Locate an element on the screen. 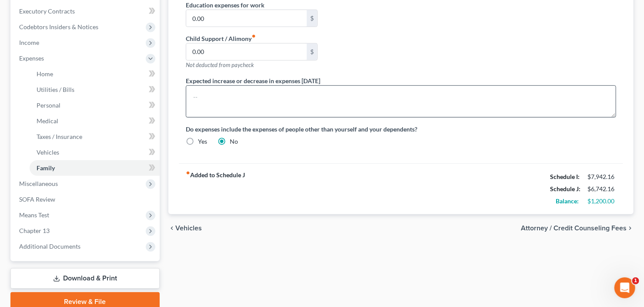 The width and height of the screenshot is (644, 307). span: Codebtors Insiders & Notices is located at coordinates (59, 27).